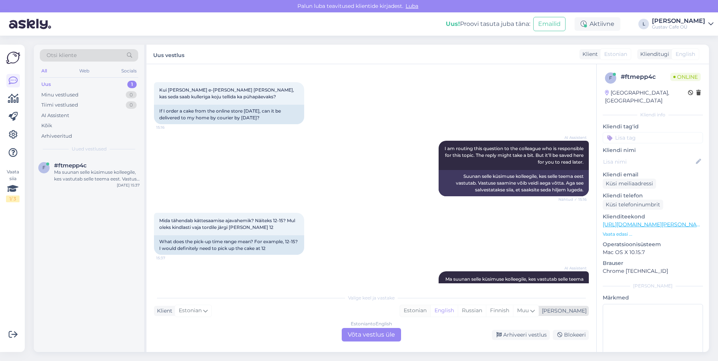  Describe the element at coordinates (60, 105) in the screenshot. I see `div: Tiimi vestlused` at that location.